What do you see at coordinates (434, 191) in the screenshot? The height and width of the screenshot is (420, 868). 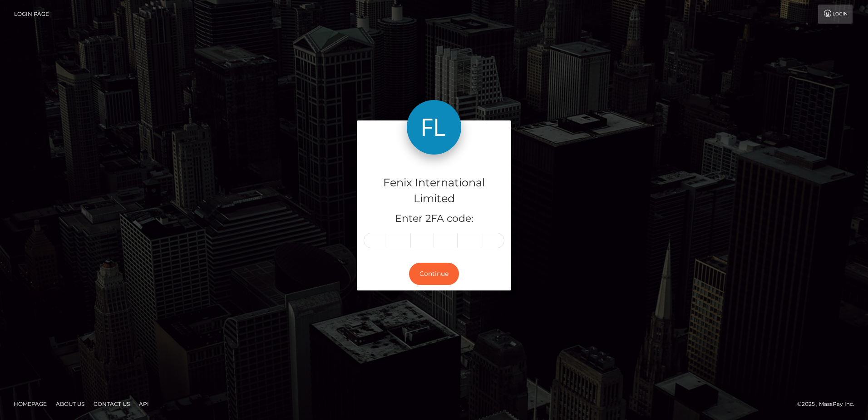 I see `h4: Fenix International Limited` at bounding box center [434, 191].